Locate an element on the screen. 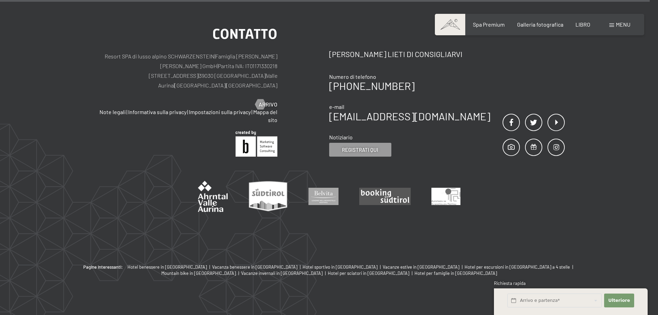 This screenshot has height=315, width=658. font: Spa Premium is located at coordinates (489, 24).